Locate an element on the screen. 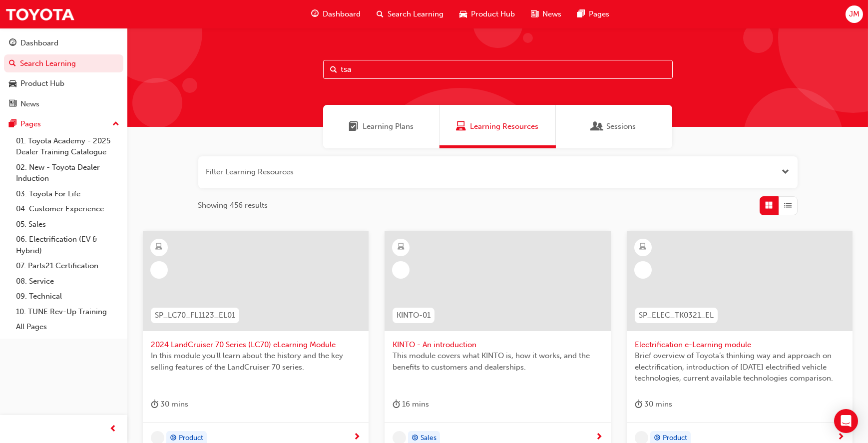 This screenshot has width=868, height=443. a: 08. Service is located at coordinates (68, 281).